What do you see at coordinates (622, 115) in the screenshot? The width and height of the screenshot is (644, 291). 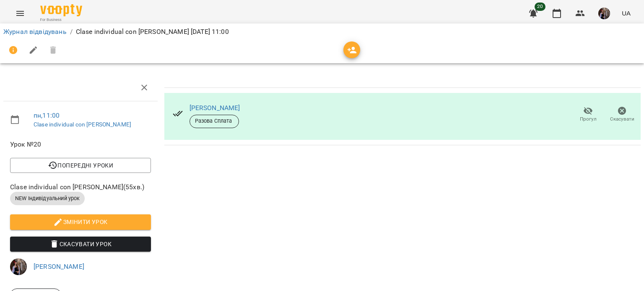 I see `button: Скасувати` at bounding box center [622, 115].